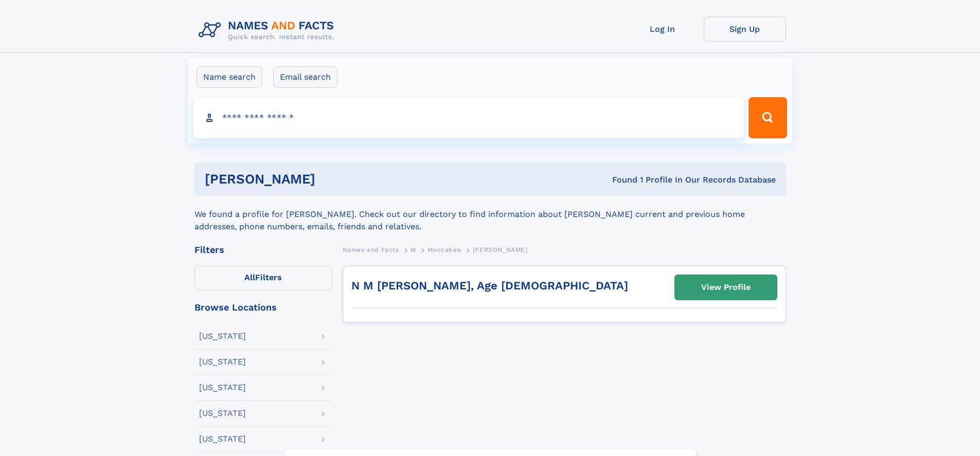 Image resolution: width=980 pixels, height=456 pixels. I want to click on div: View Profile, so click(725, 288).